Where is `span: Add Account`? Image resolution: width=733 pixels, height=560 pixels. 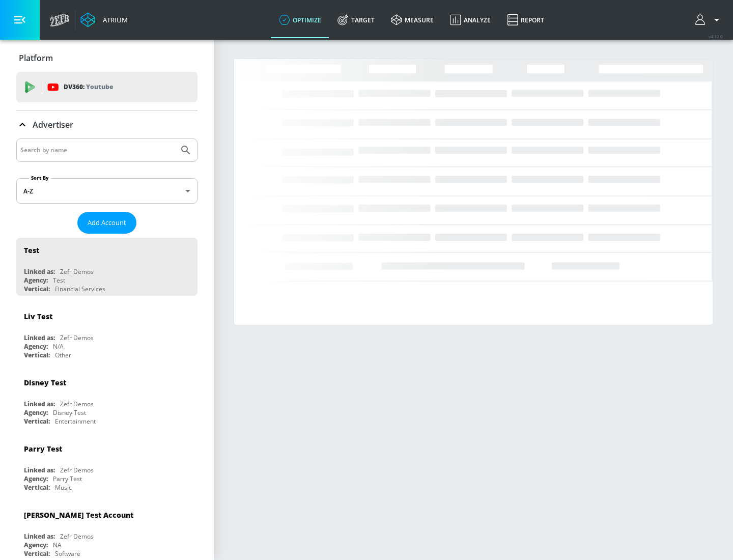
span: Add Account is located at coordinates (107, 223).